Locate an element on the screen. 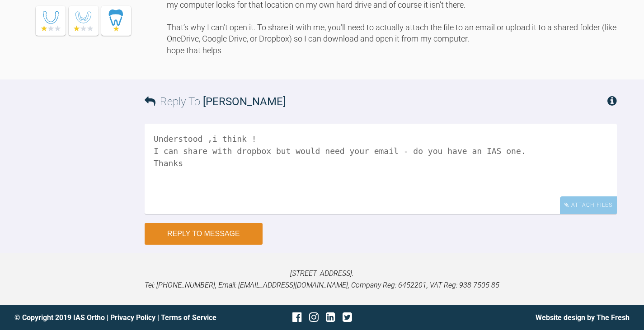 The image size is (644, 330). a: Website design by The Fresh is located at coordinates (583, 317).